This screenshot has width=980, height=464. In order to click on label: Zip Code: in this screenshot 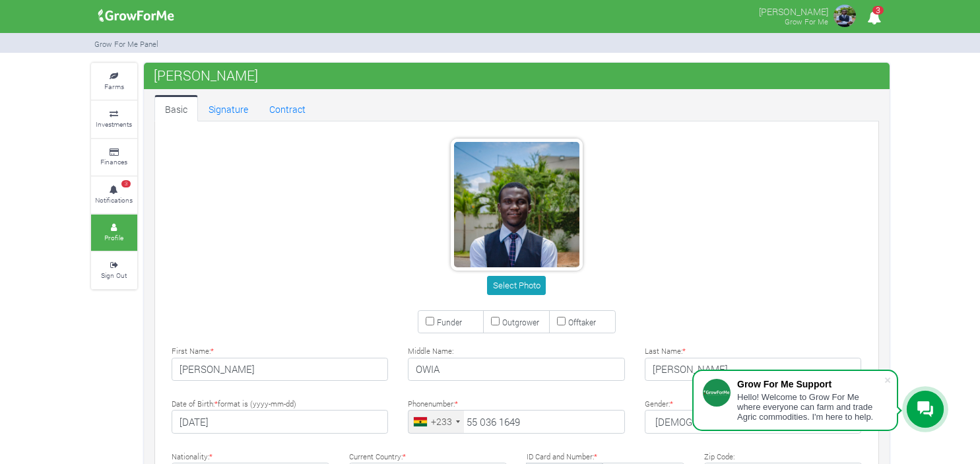, I will do `click(719, 456)`.